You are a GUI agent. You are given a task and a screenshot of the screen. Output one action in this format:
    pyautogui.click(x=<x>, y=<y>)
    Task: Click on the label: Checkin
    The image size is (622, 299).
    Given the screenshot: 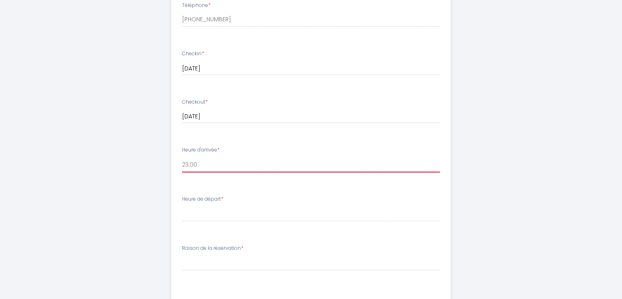 What is the action you would take?
    pyautogui.click(x=193, y=54)
    